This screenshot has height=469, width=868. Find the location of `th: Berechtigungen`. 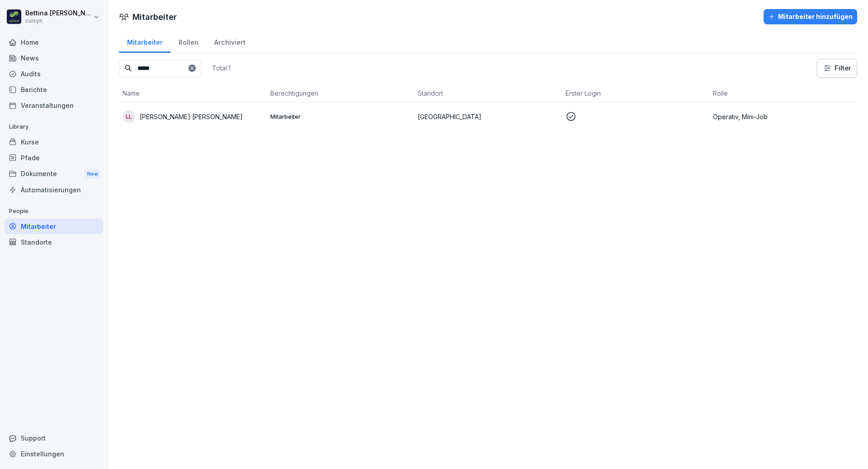

th: Berechtigungen is located at coordinates (341, 94).